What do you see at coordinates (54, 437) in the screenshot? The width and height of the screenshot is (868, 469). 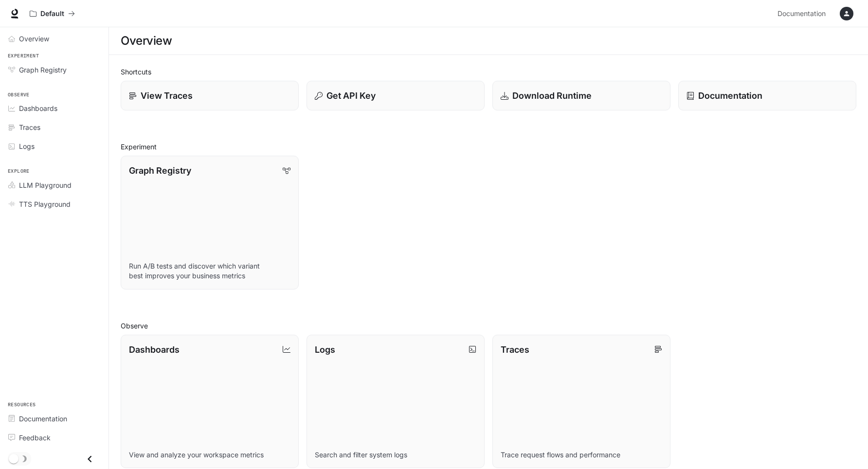 I see `a: Feedback` at bounding box center [54, 437].